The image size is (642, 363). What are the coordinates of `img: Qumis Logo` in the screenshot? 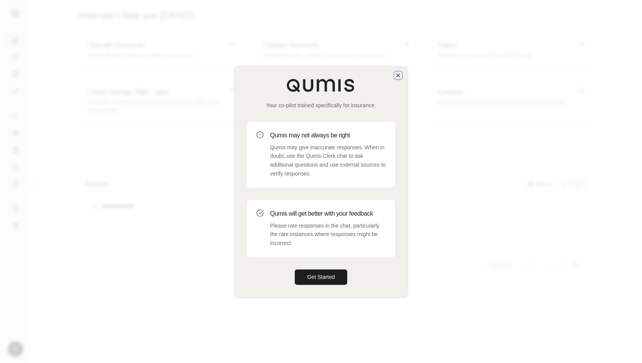 It's located at (321, 85).